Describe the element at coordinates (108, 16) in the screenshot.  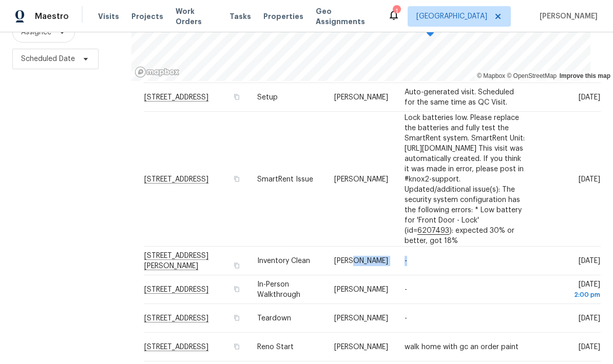
I see `span: Visits` at that location.